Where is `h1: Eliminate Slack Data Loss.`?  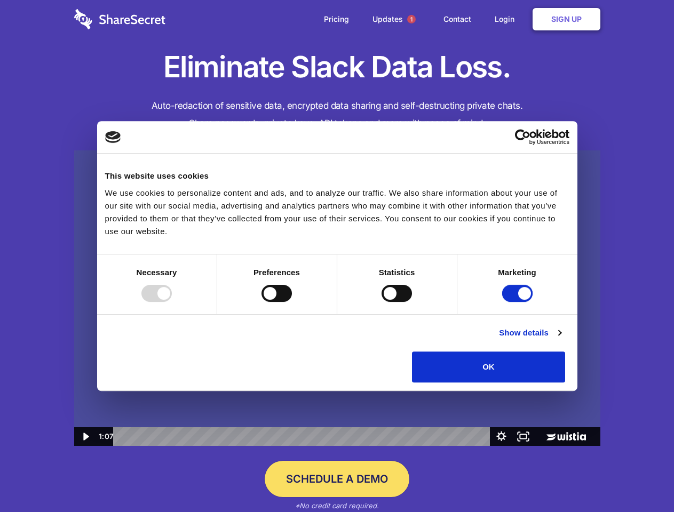 h1: Eliminate Slack Data Loss. is located at coordinates (337, 67).